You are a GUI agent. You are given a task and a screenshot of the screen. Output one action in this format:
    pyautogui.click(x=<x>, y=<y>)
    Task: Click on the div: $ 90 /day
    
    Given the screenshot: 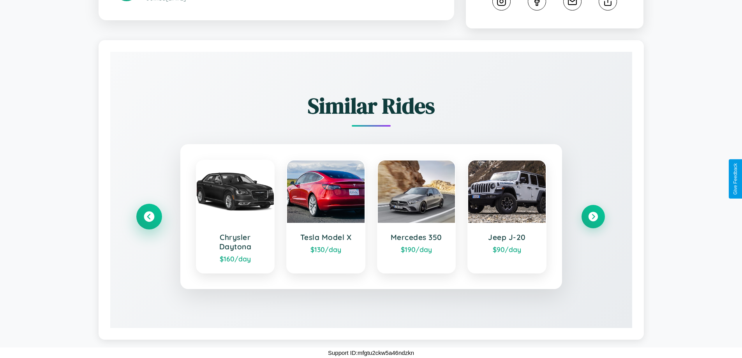 What is the action you would take?
    pyautogui.click(x=507, y=249)
    